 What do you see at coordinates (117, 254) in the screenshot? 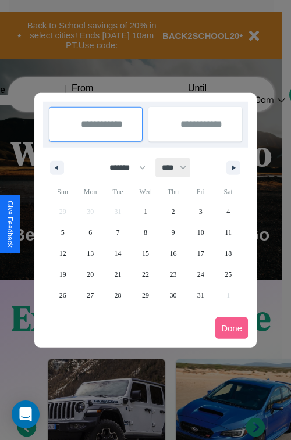
I see `button: 14` at bounding box center [117, 254].